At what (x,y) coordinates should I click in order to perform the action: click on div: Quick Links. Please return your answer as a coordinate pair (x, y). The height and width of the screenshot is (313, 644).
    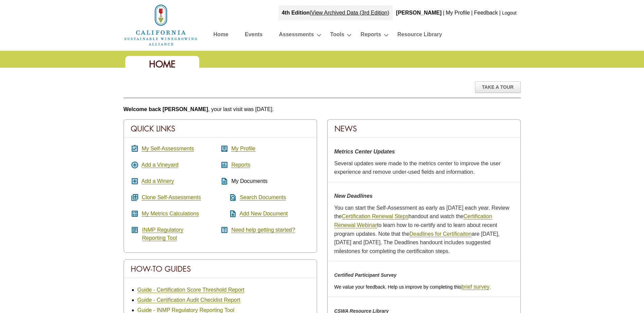
    Looking at the image, I should click on (220, 128).